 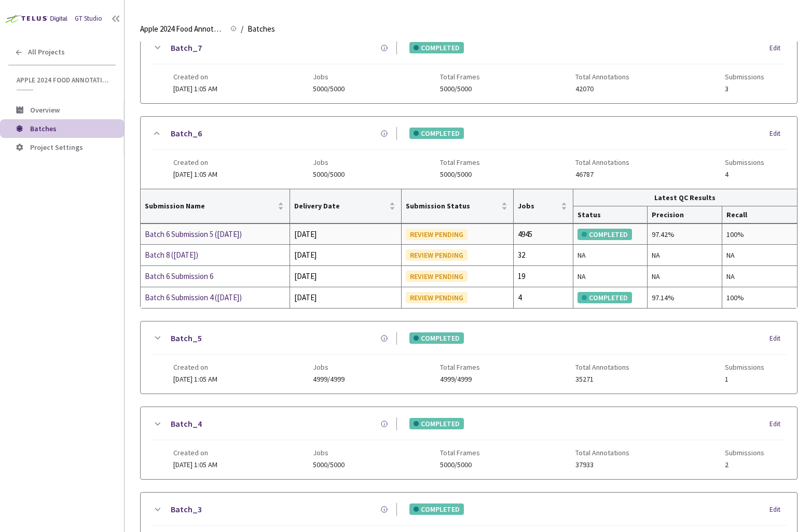 I want to click on span: Submission Name, so click(x=210, y=206).